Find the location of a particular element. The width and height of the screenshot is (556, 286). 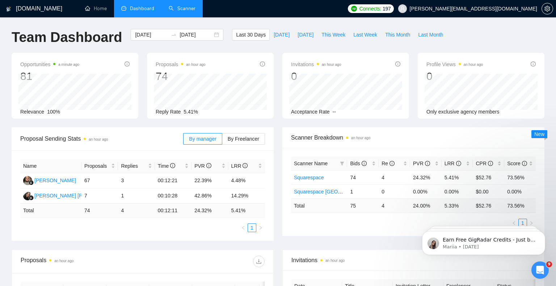

img: upwork-logo.png is located at coordinates (354, 9).